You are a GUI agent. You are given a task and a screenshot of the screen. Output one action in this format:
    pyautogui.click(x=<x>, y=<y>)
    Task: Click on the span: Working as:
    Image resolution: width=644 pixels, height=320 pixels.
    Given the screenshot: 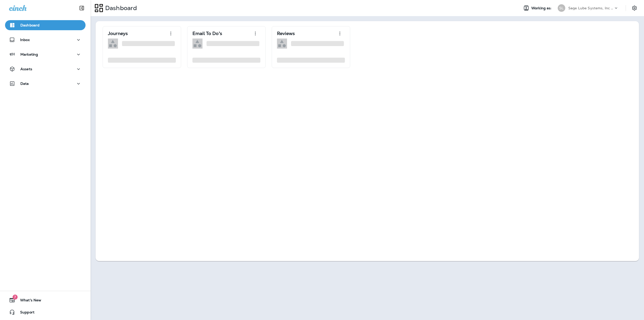 What is the action you would take?
    pyautogui.click(x=542, y=8)
    